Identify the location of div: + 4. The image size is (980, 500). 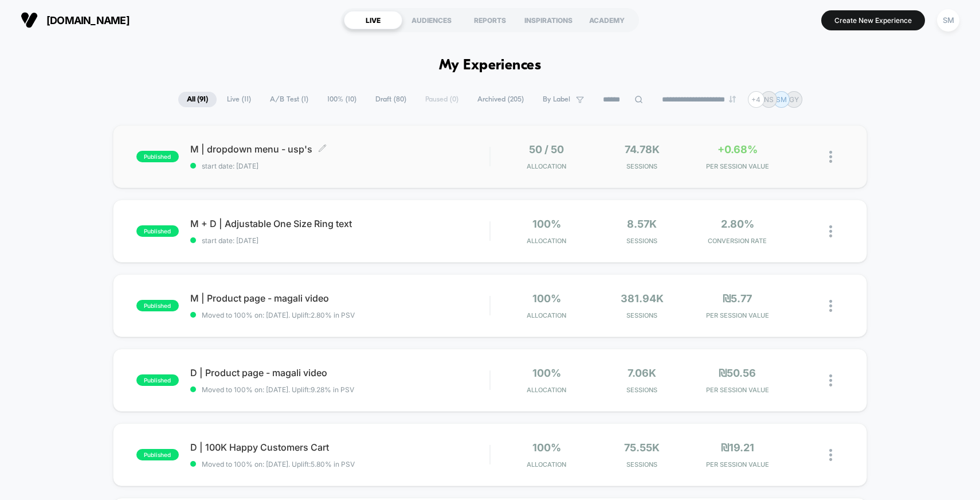
(756, 99).